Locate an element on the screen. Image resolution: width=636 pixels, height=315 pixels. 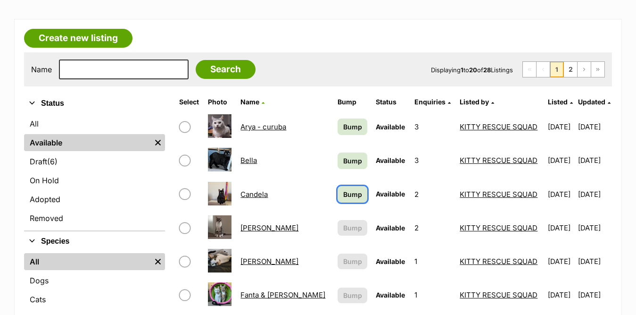
button: Status is located at coordinates (94, 103).